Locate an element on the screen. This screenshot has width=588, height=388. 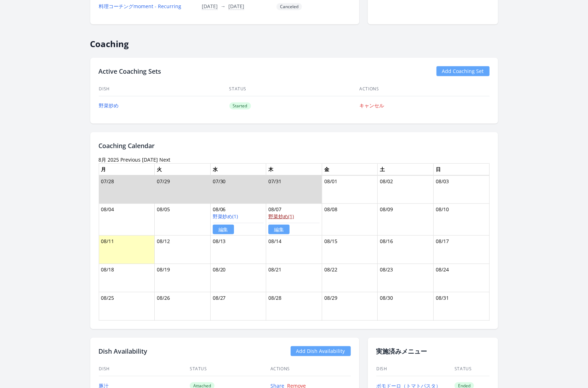
td: 08/04 is located at coordinates (126, 219).